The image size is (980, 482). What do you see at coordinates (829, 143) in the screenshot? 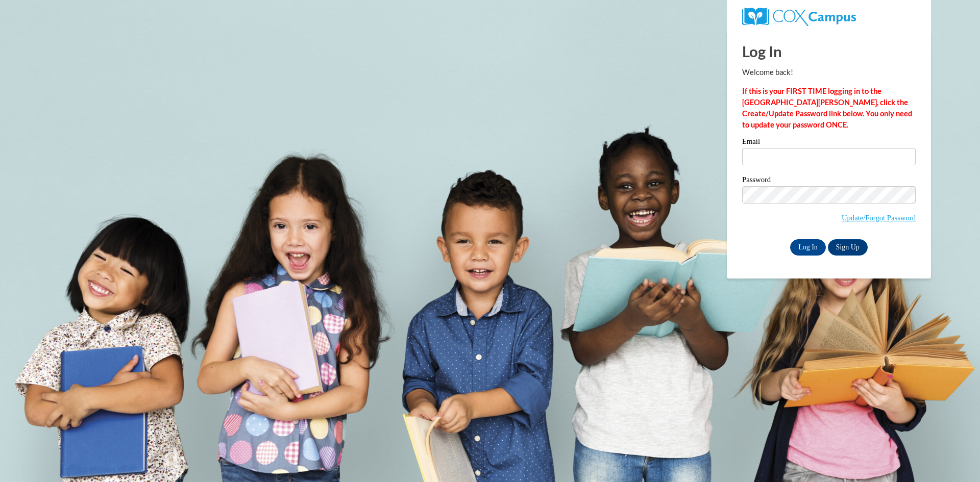
I see `label: Email` at bounding box center [829, 143].